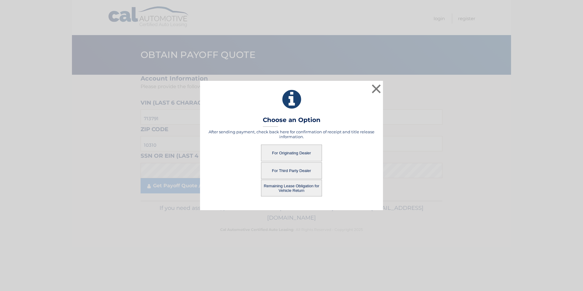 This screenshot has width=583, height=291. What do you see at coordinates (291, 170) in the screenshot?
I see `button: For Third Party Dealer` at bounding box center [291, 170].